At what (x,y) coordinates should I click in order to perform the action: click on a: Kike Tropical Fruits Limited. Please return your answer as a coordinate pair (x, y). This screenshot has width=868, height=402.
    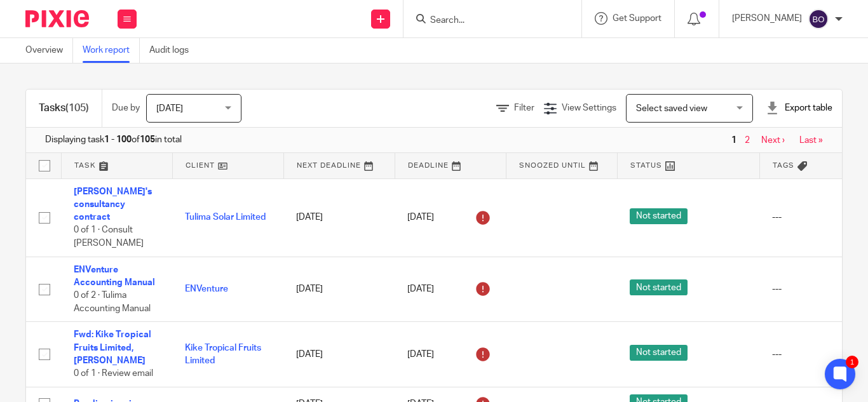
    Looking at the image, I should click on (223, 355).